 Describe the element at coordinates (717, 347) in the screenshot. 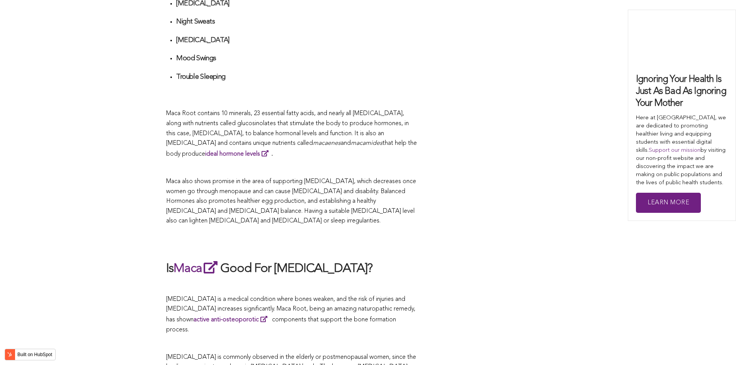

I see `div: Chat Widget` at that location.